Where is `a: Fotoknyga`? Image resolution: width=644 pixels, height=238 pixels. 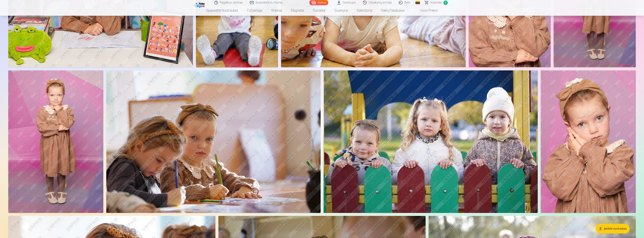
a: Fotoknyga is located at coordinates (255, 10).